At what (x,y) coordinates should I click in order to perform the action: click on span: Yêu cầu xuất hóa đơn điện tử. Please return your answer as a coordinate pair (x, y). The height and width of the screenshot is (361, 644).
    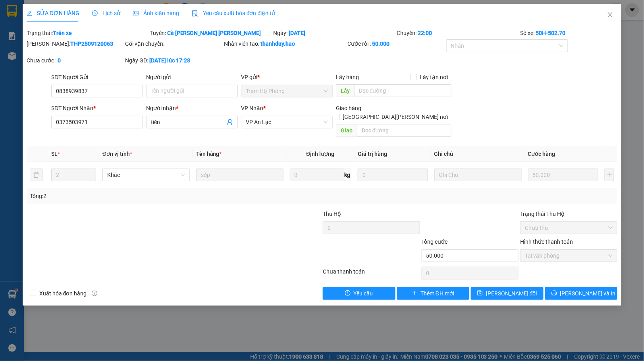
    Looking at the image, I should click on (233, 13).